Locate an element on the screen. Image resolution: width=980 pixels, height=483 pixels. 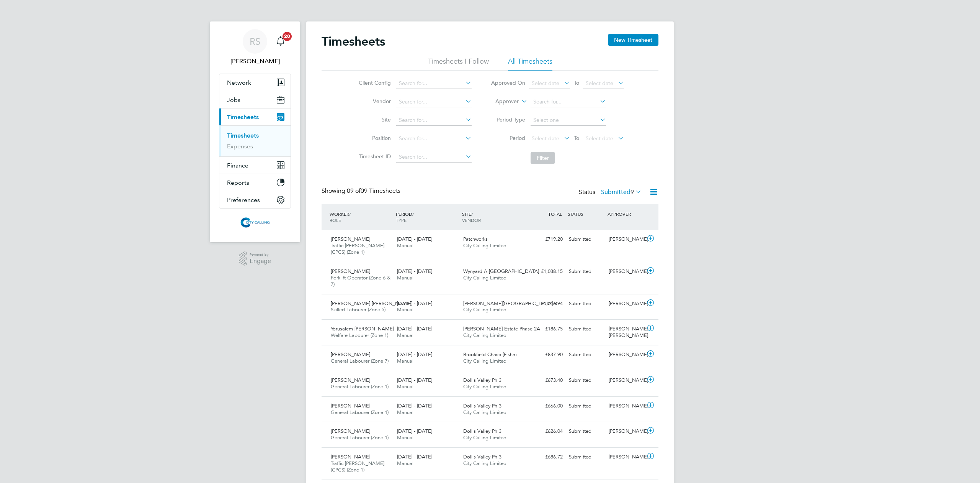
div: £686.72 is located at coordinates (546, 457).